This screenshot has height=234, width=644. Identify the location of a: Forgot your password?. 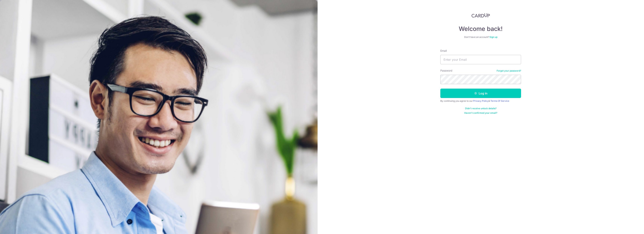
(509, 71).